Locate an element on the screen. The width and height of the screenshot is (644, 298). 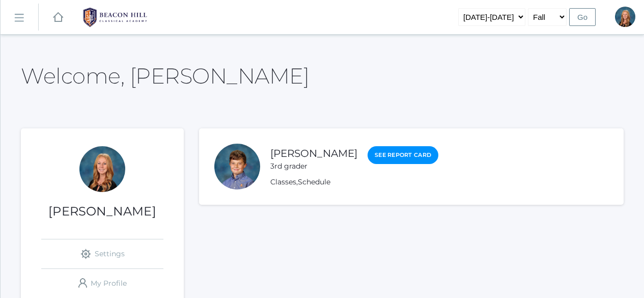
a: My Profile is located at coordinates (103, 284).